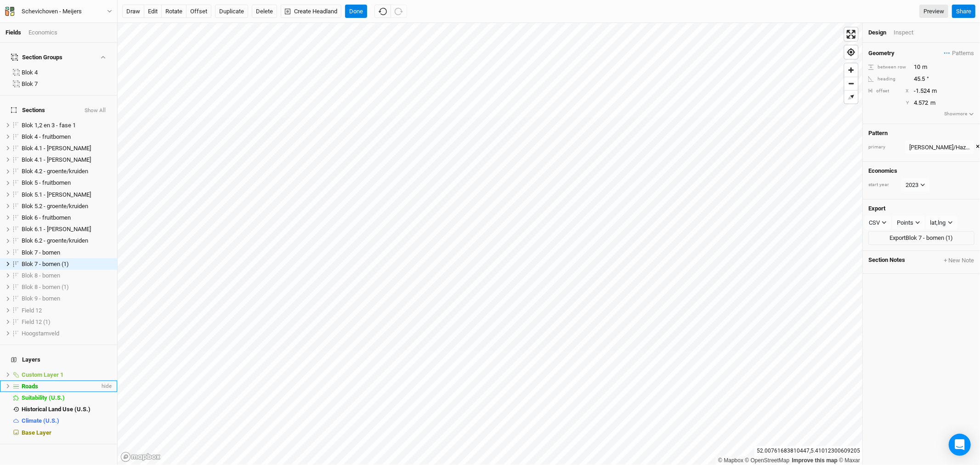 The height and width of the screenshot is (465, 980). What do you see at coordinates (67, 323) in the screenshot?
I see `div: Field 12 (1)` at bounding box center [67, 323].